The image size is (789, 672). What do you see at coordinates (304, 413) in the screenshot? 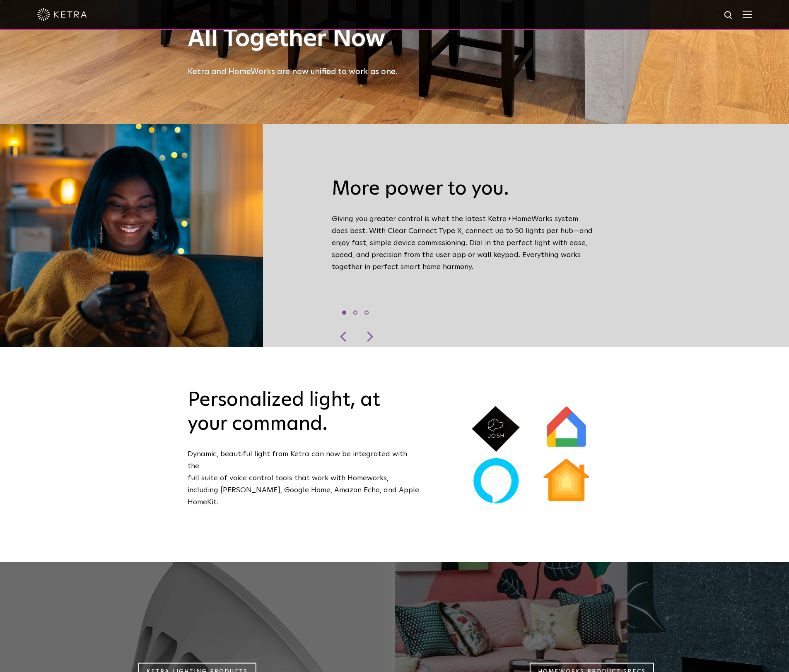
I see `h2: Personalized light, at your command.` at bounding box center [304, 413].